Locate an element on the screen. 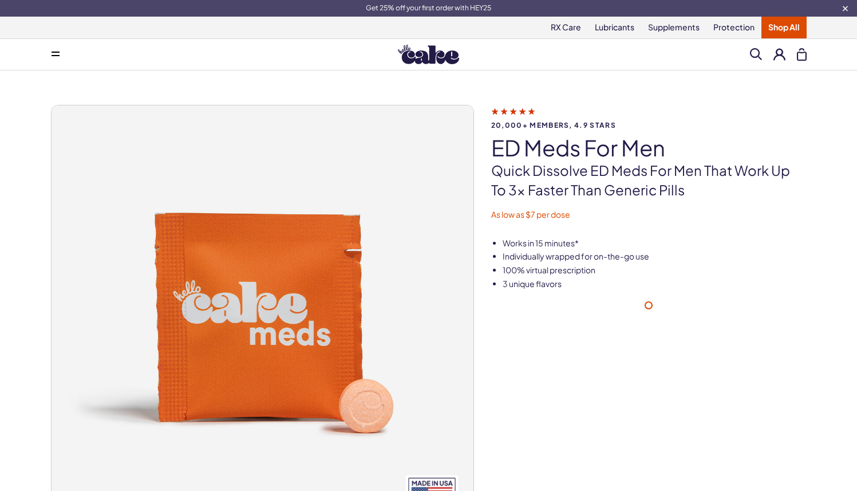  a: Shop All is located at coordinates (784, 27).